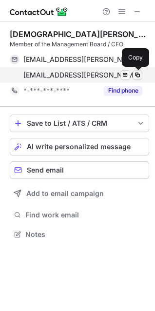  What do you see at coordinates (39, 12) in the screenshot?
I see `img: ContactOut v5.3.10` at bounding box center [39, 12].